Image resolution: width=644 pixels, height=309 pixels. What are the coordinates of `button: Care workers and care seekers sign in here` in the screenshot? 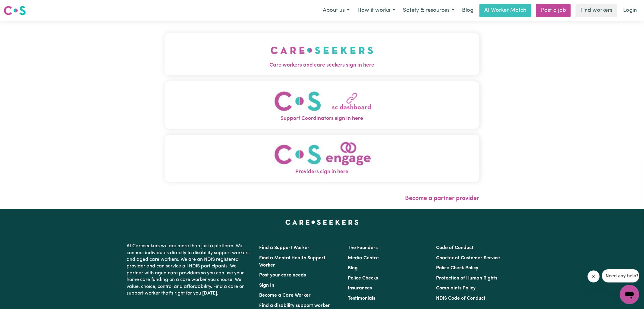 It's located at (322, 54).